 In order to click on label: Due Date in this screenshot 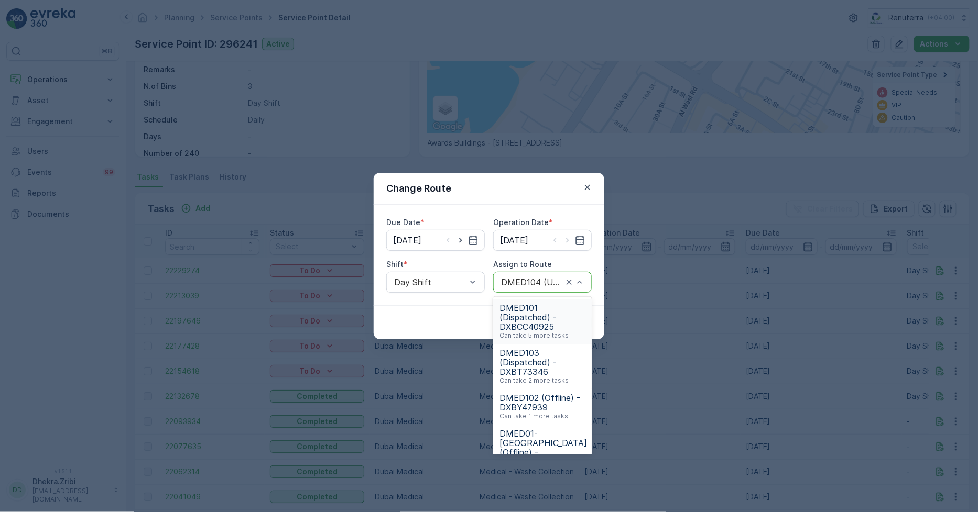, I will do `click(403, 222)`.